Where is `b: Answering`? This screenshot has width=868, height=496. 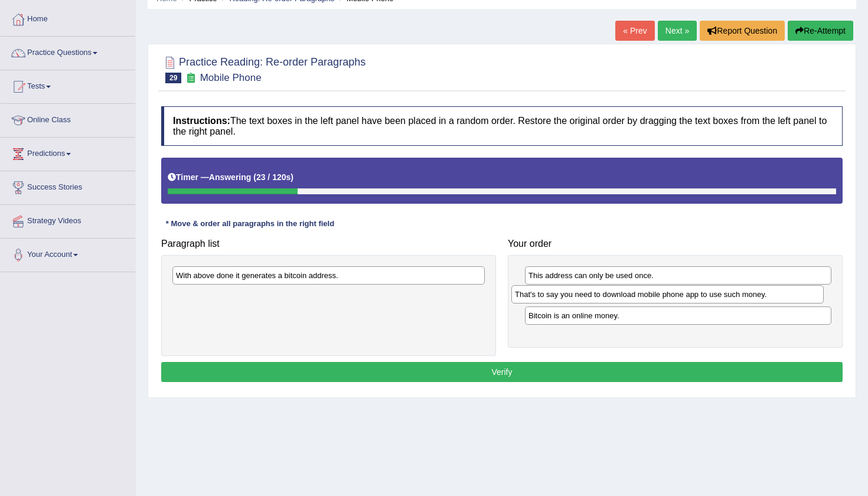
b: Answering is located at coordinates (230, 177).